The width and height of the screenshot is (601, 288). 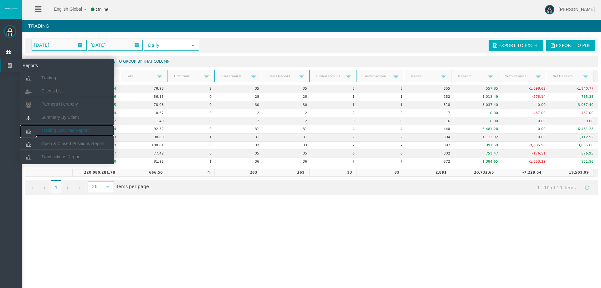 I want to click on span: Go to the previous page, so click(x=44, y=188).